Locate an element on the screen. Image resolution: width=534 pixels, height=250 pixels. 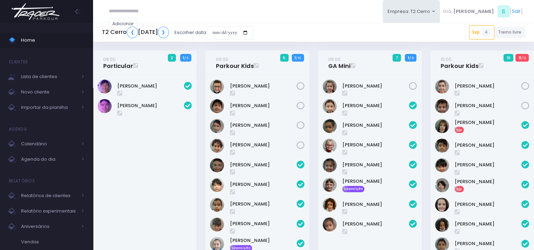
small: / 12 is located at coordinates (523, 58).